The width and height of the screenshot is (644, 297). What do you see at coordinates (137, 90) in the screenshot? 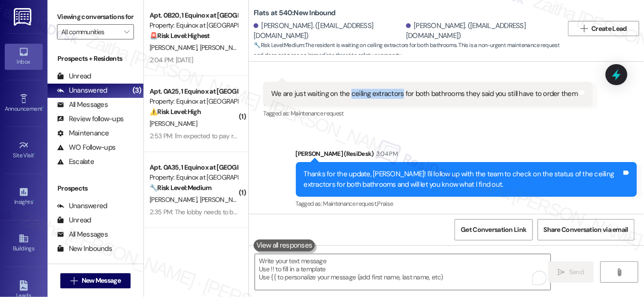
I see `div: (3)` at bounding box center [137, 90].